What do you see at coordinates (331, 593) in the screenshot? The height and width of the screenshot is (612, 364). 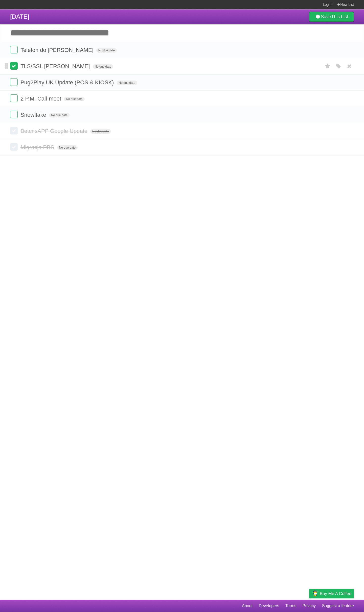 I see `a: Buy me a coffee` at bounding box center [331, 593].